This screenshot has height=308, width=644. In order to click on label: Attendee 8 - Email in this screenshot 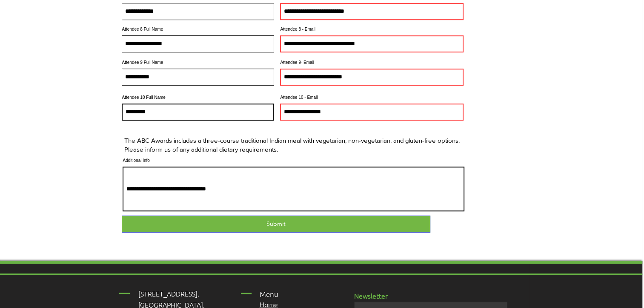, I will do `click(371, 29)`.